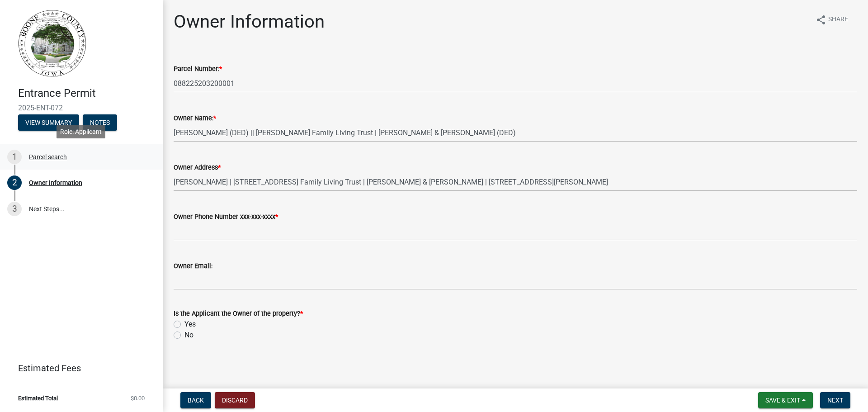 Image resolution: width=868 pixels, height=412 pixels. Describe the element at coordinates (238, 314) in the screenshot. I see `label: Is the Applicant the Owner of the property?` at that location.